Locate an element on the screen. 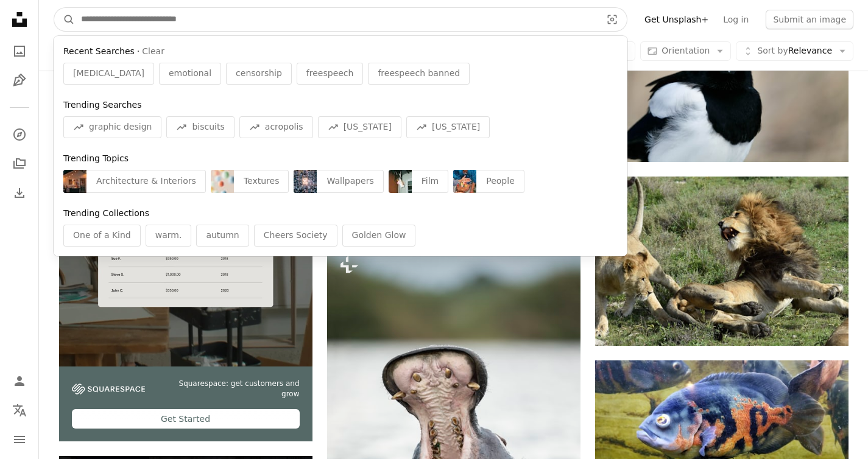 The height and width of the screenshot is (459, 868). span: Recent Searches is located at coordinates (99, 51).